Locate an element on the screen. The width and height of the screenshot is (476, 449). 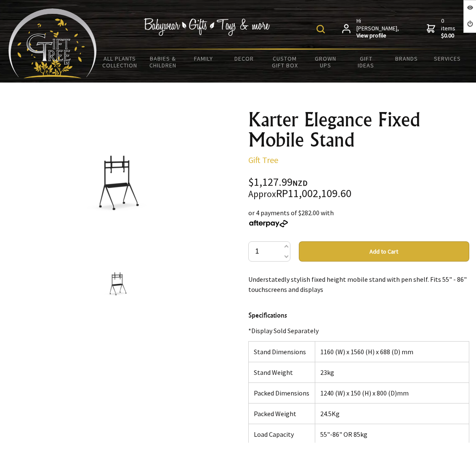
a: Custom Gift Box is located at coordinates (285, 62).